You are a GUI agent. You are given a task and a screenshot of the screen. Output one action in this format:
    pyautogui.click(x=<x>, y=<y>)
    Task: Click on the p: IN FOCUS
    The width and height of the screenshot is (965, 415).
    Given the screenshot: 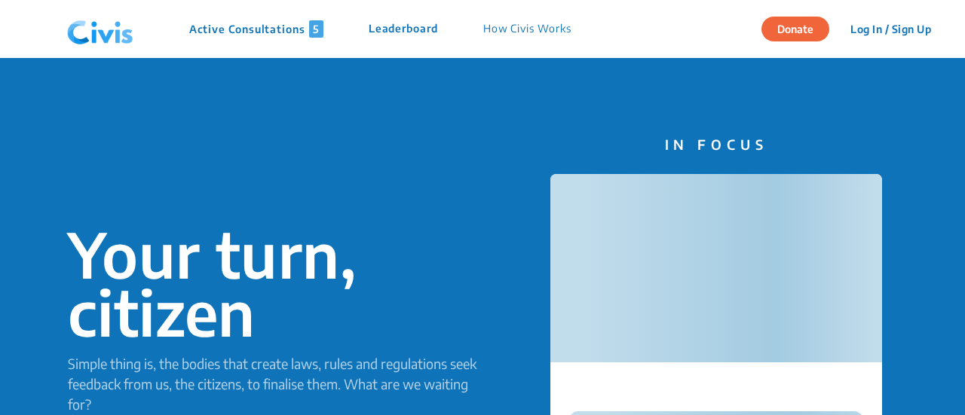 What is the action you would take?
    pyautogui.click(x=716, y=144)
    